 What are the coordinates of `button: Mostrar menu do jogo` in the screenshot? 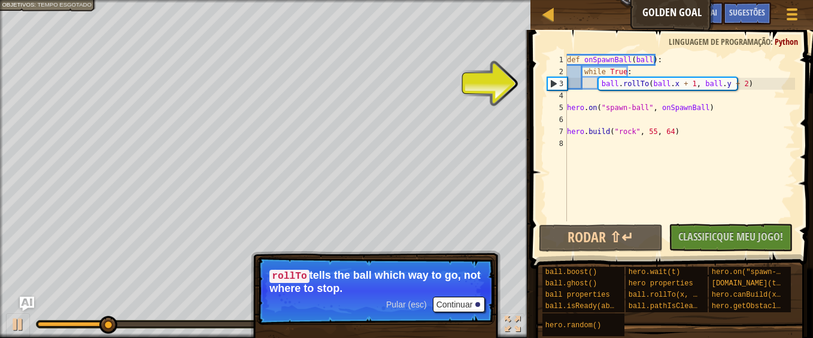 It's located at (792, 16).